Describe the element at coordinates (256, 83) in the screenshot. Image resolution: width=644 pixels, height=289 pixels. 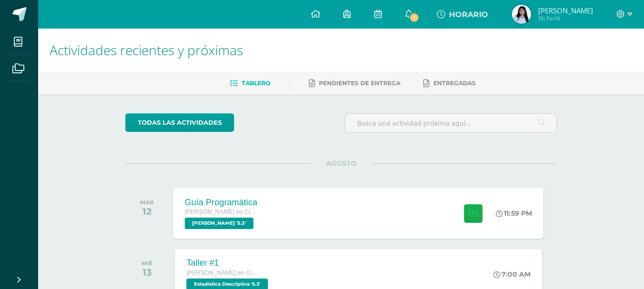
I see `span: Tablero` at that location.